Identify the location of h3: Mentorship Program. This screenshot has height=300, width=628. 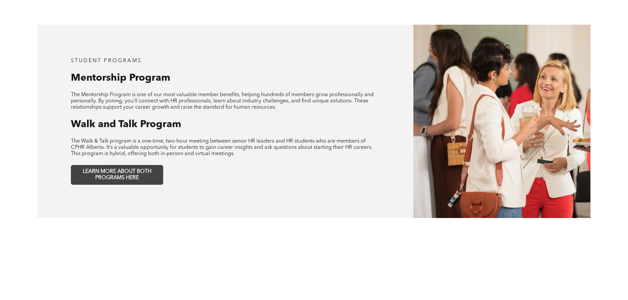
(226, 78).